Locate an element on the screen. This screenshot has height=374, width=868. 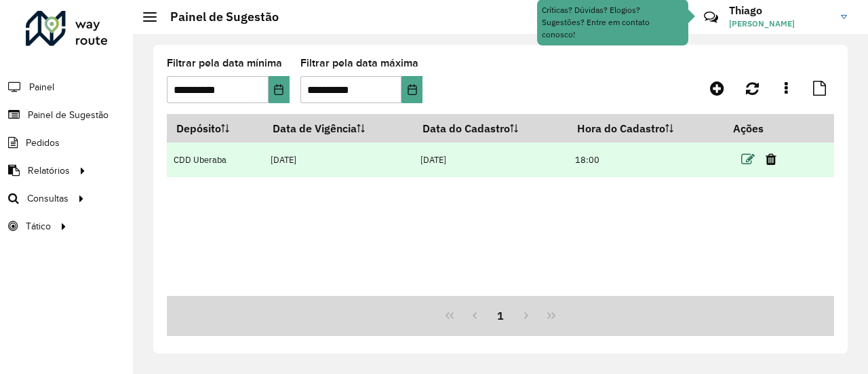
th: Data do Cadastro is located at coordinates (491, 128).